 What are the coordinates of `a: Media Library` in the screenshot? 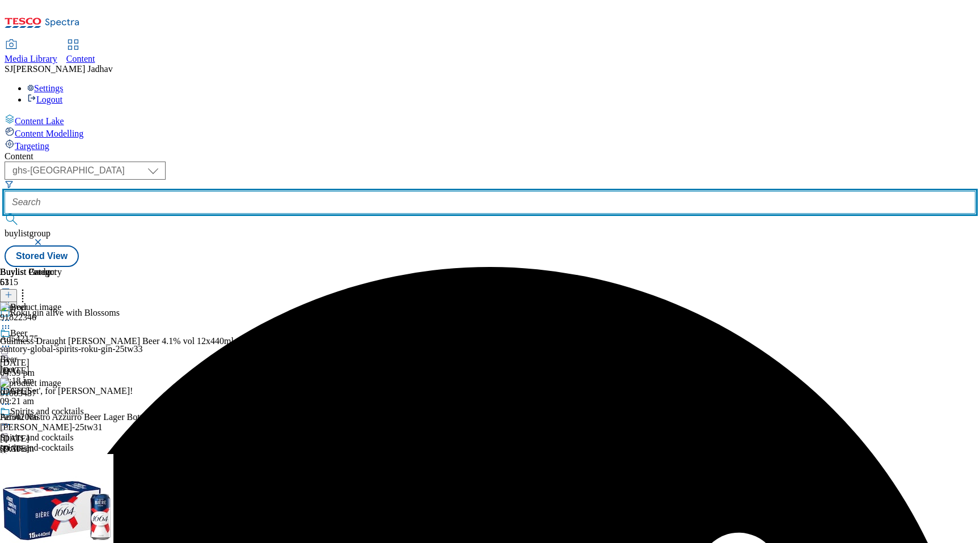 It's located at (31, 52).